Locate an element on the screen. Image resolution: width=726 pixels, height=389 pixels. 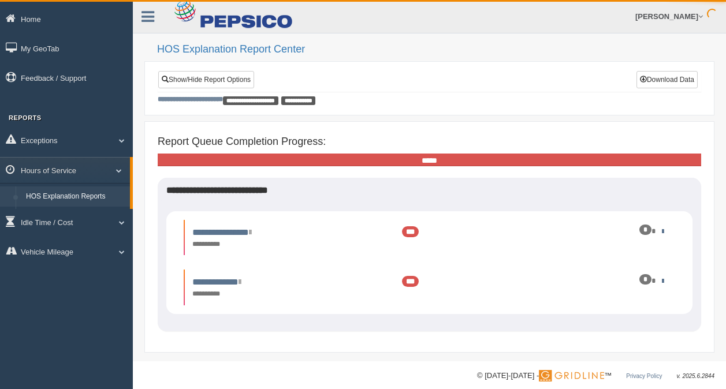
a: Privacy Policy is located at coordinates (644, 376).